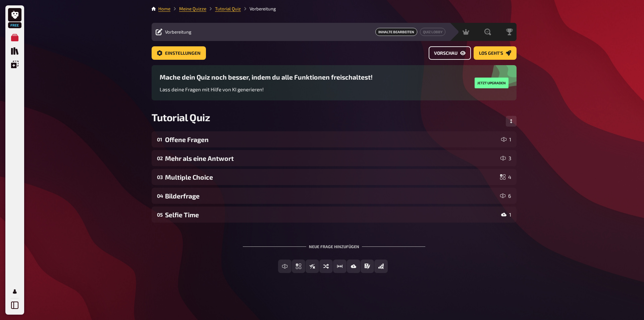  I want to click on div: Mehr als eine Antwort, so click(331, 158).